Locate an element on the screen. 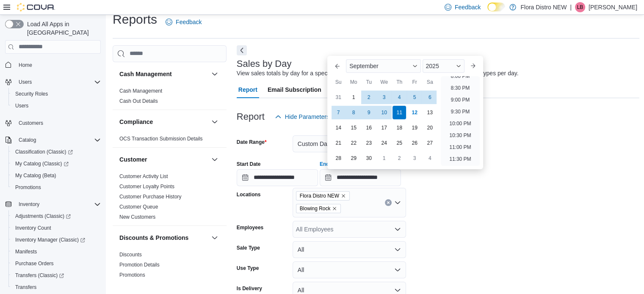 Image resolution: width=644 pixels, height=294 pixels. div: View sales totals by day for a specified date range. Details include payment methods and tax type... is located at coordinates (378, 74).